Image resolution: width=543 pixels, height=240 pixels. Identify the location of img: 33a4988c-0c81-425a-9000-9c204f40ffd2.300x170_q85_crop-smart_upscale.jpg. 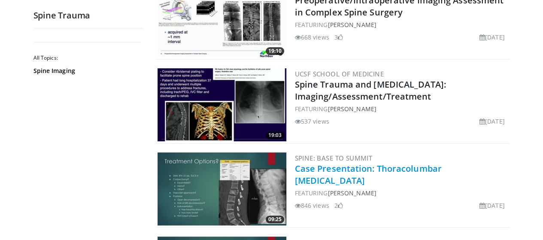
(222, 105).